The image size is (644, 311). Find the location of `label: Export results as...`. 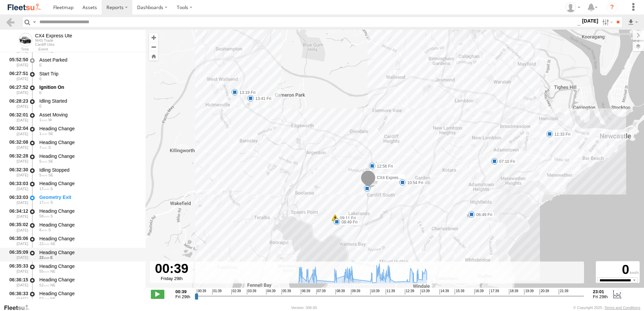

label: Export results as... is located at coordinates (633, 22).